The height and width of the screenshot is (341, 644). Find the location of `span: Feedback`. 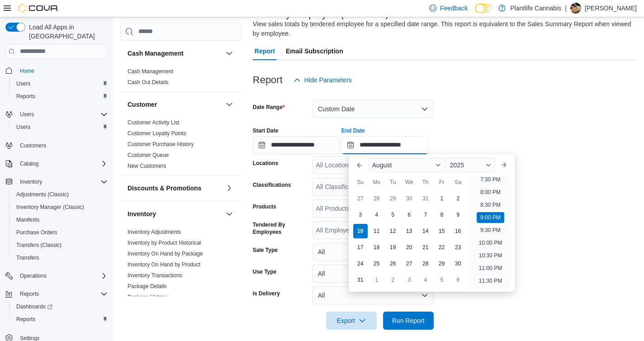

span: Feedback is located at coordinates (454, 8).